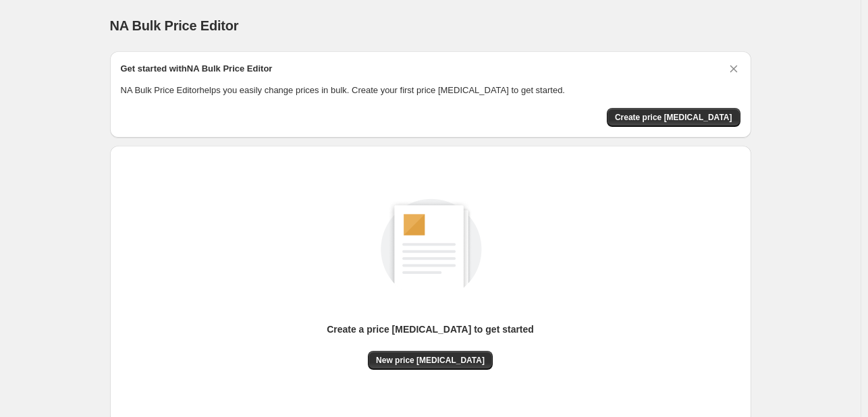  Describe the element at coordinates (175, 25) in the screenshot. I see `span: NA Bulk Price Editor` at that location.